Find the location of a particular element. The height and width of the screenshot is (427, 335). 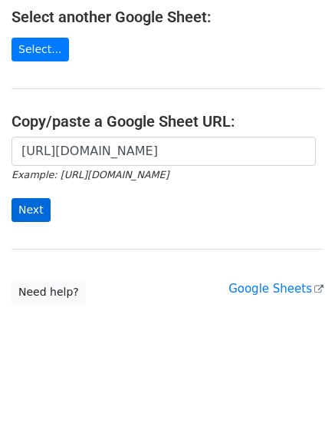

a: Need help? is located at coordinates (48, 292).